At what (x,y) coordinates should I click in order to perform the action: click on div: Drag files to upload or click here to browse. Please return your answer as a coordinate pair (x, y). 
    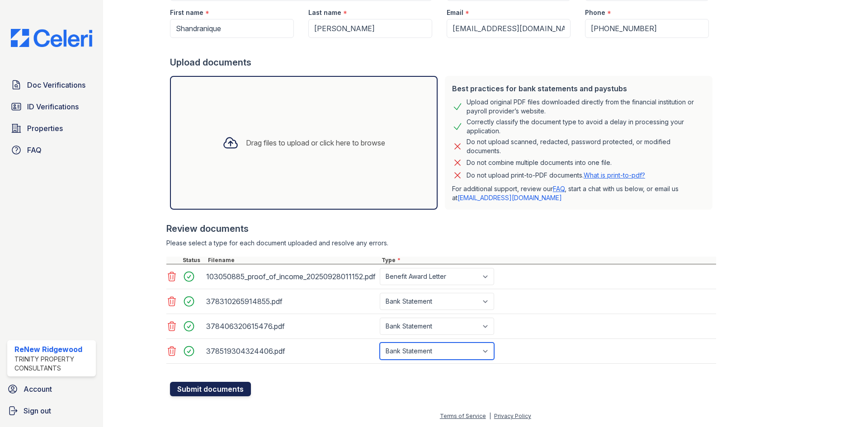
    Looking at the image, I should click on (315, 143).